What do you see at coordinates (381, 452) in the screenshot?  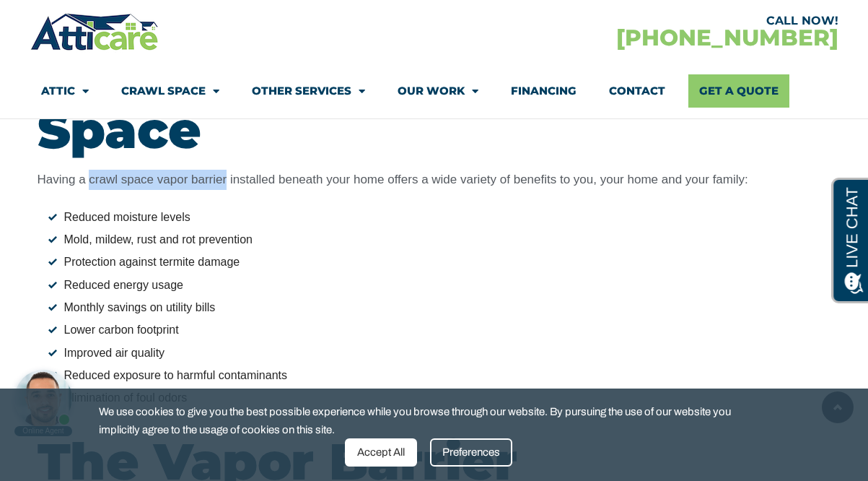 I see `div: Accept All` at bounding box center [381, 452].